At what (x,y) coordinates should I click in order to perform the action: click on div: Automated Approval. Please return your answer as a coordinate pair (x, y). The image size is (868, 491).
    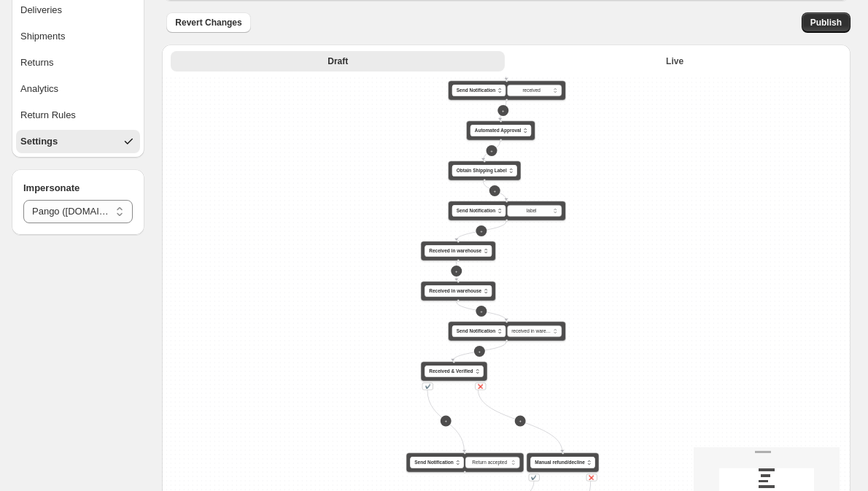
    Looking at the image, I should click on (501, 130).